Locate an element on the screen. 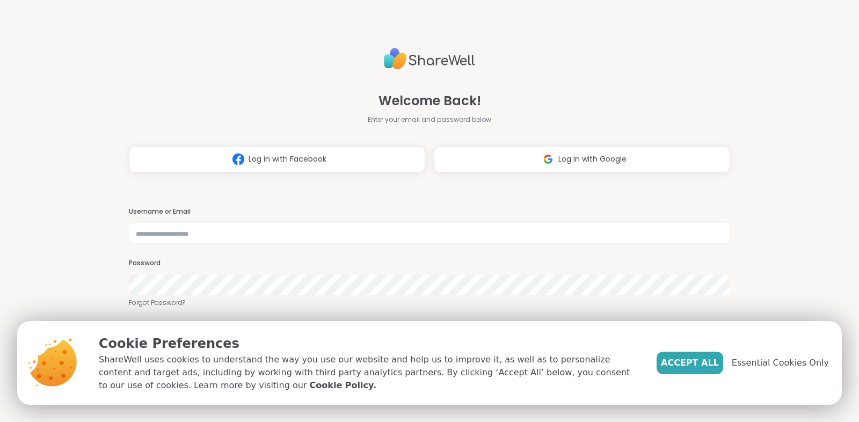  span: Welcome Back! is located at coordinates (429, 101).